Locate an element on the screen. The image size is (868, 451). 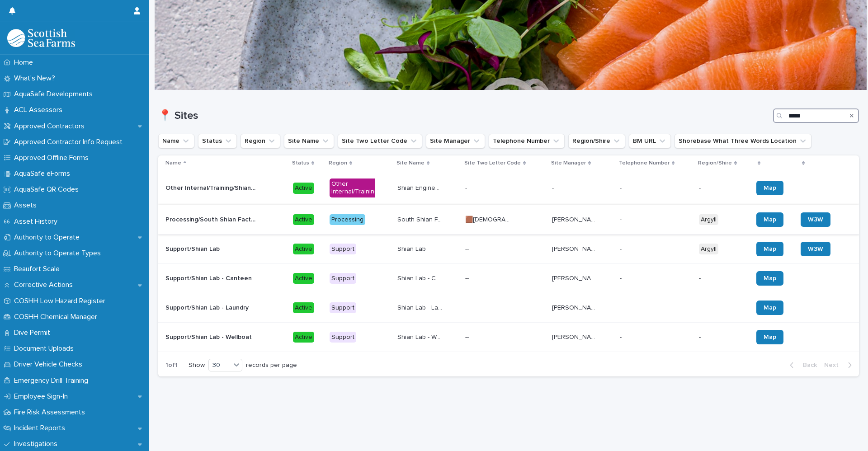
button: Region is located at coordinates (261, 141).